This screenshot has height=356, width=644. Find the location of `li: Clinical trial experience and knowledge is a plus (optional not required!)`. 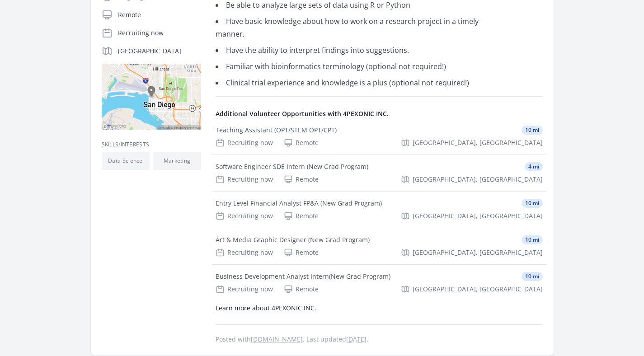

li: Clinical trial experience and knowledge is a plus (optional not required!) is located at coordinates (348, 83).